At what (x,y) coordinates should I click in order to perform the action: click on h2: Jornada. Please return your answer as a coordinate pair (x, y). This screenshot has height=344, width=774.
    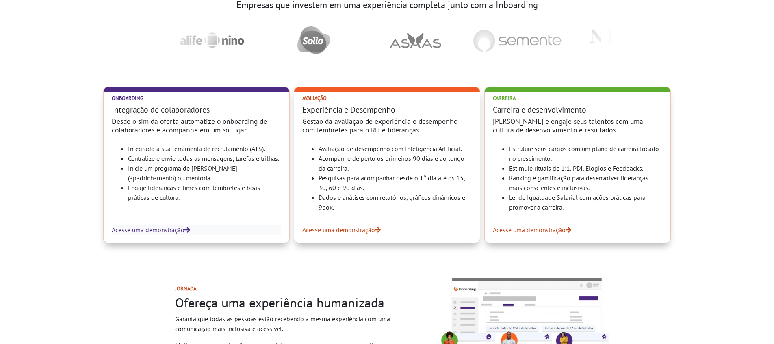
    Looking at the image, I should click on (291, 289).